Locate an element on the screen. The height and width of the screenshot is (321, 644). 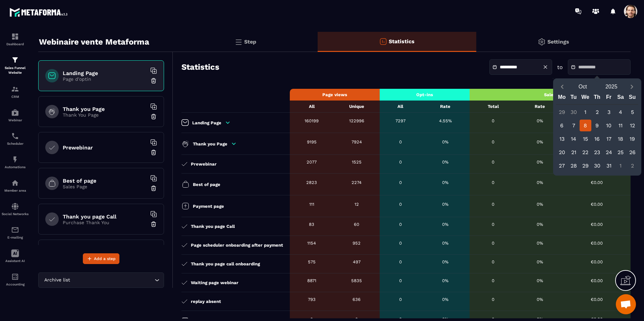
a: automationsautomationsAutomations is located at coordinates (15, 162).